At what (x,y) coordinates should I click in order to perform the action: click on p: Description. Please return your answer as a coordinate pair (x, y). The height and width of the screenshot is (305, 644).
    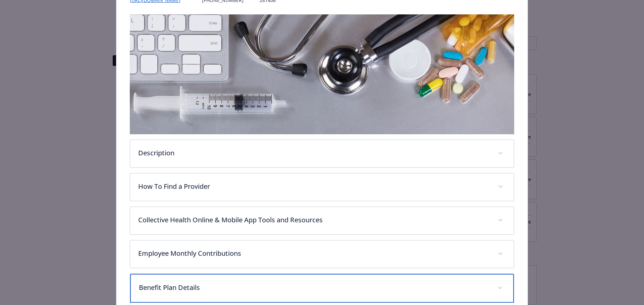
    Looking at the image, I should click on (314, 153).